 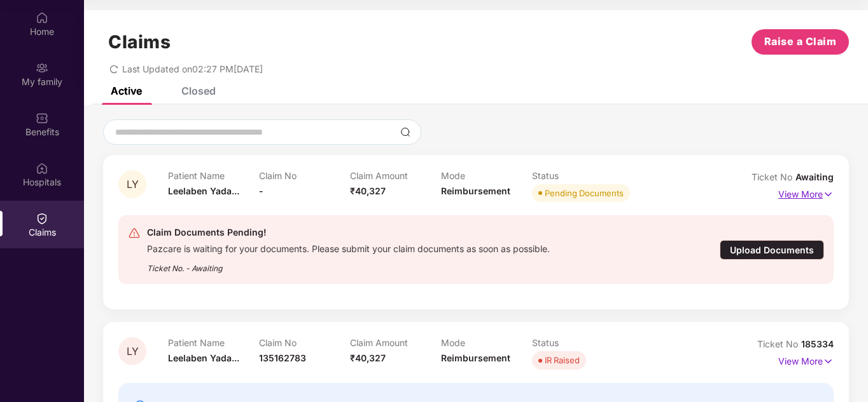 What do you see at coordinates (814, 177) in the screenshot?
I see `span: Awaiting` at bounding box center [814, 177].